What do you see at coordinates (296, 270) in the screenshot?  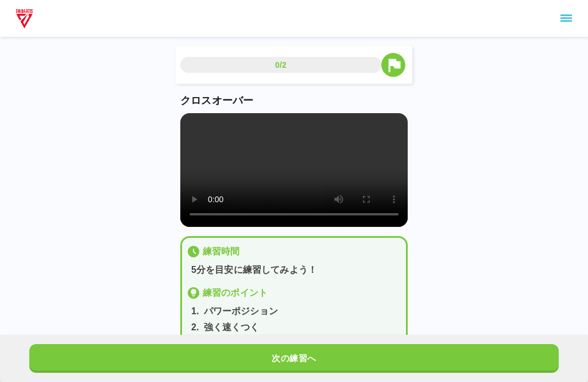 I see `p: 5分を目安に練習してみよう！` at bounding box center [296, 270].